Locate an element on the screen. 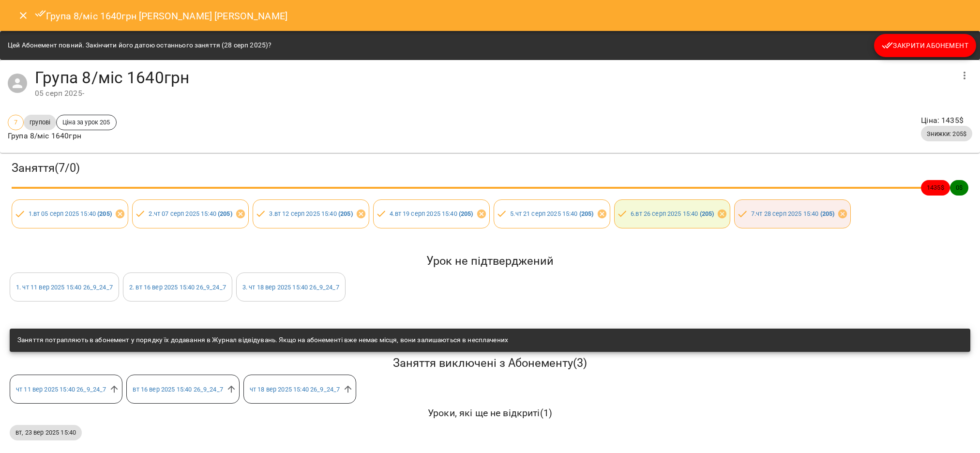 Image resolution: width=980 pixels, height=453 pixels. h5: Заняття виключені з Абонементу ( 3 ) is located at coordinates (490, 364).